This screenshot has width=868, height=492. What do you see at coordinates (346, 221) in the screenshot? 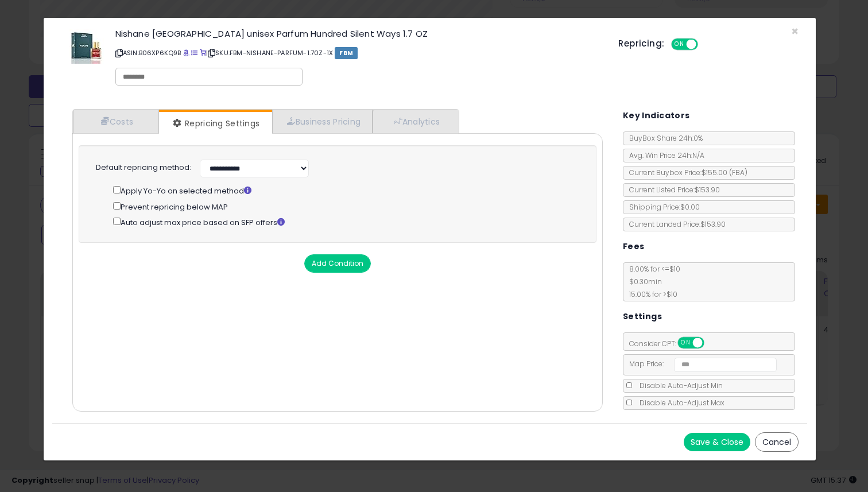
I see `div: Auto adjust max price based on SFP offers` at bounding box center [346, 221].